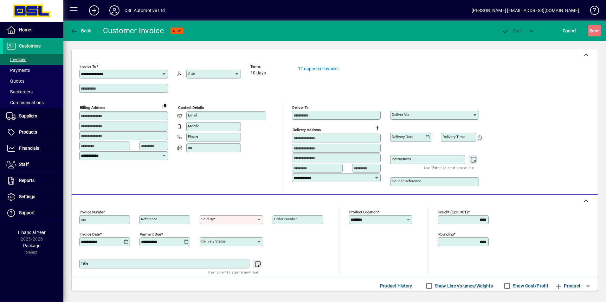 This screenshot has height=302, width=606. Describe the element at coordinates (150, 234) in the screenshot. I see `mat-label: Payment due` at that location.